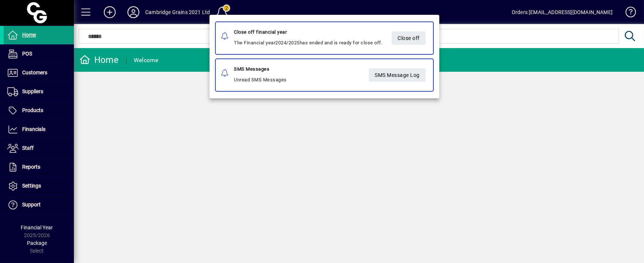 The width and height of the screenshot is (644, 263). What do you see at coordinates (287, 43) in the screenshot?
I see `span: 01/04/2024..31/03/2025` at bounding box center [287, 43].